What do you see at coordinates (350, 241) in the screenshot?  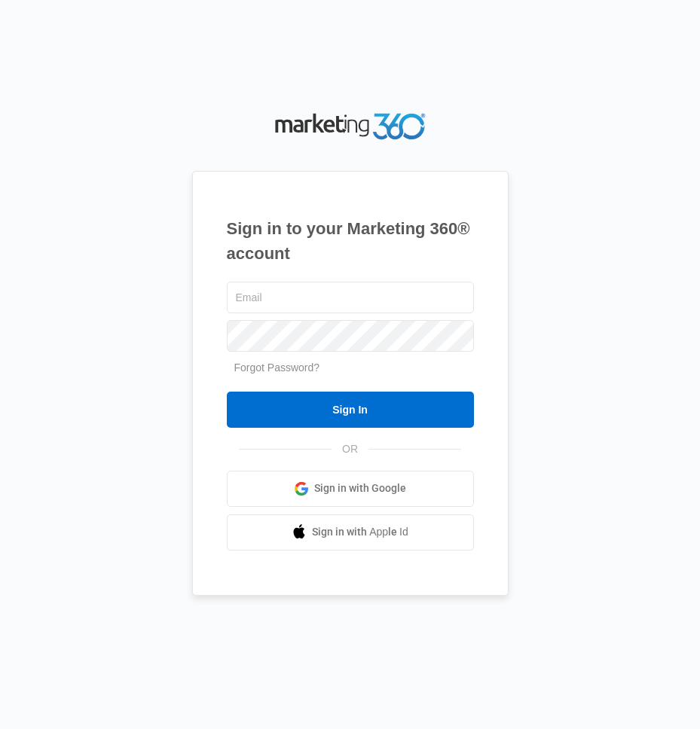 I see `h1: Sign in to your Marketing 360® account` at bounding box center [350, 241].